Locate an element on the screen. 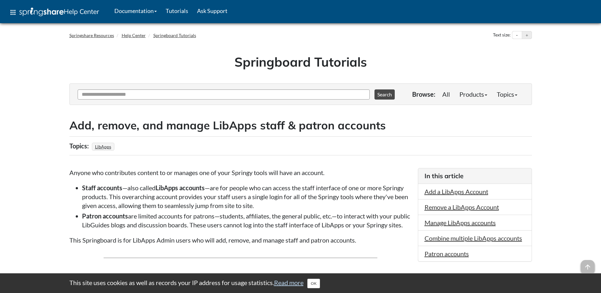 This screenshot has width=601, height=293. a: arrow_upward is located at coordinates (588, 264).